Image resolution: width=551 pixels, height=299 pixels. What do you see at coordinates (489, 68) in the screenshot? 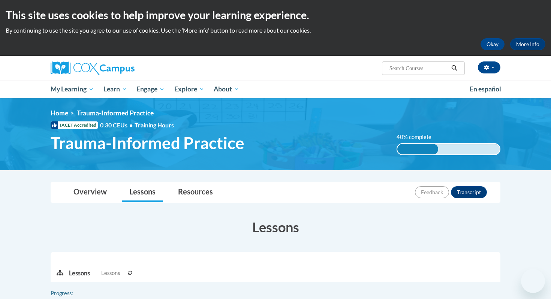
I see `button: Account Settings` at bounding box center [489, 68].